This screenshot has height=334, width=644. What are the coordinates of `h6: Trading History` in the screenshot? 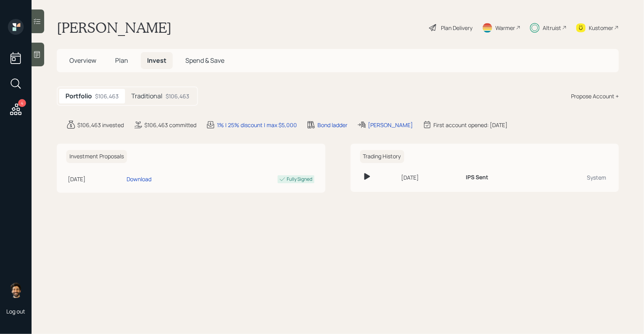 It's located at (382, 156).